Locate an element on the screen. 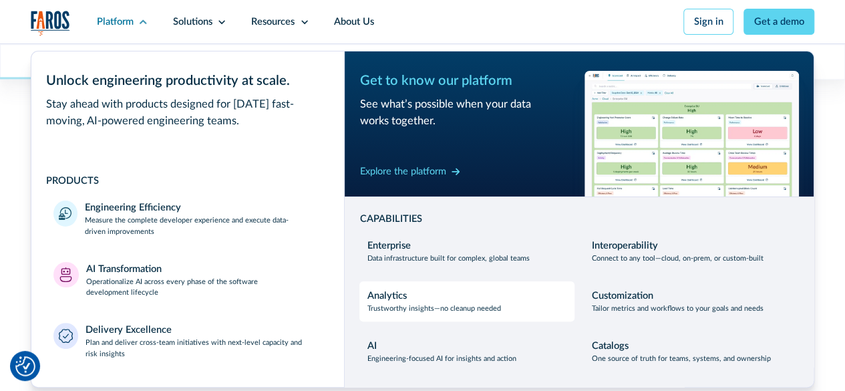 The height and width of the screenshot is (391, 845). p: Operationalize AI across every phase of the software development lifecycle is located at coordinates (204, 287).